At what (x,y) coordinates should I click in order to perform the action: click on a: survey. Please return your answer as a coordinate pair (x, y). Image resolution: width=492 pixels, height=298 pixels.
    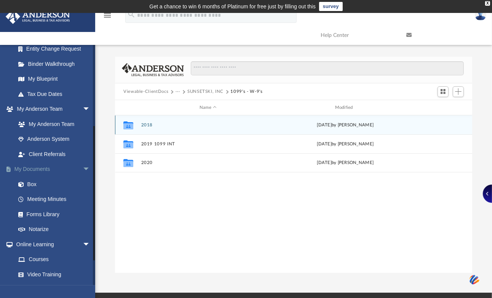
    Looking at the image, I should click on (331, 6).